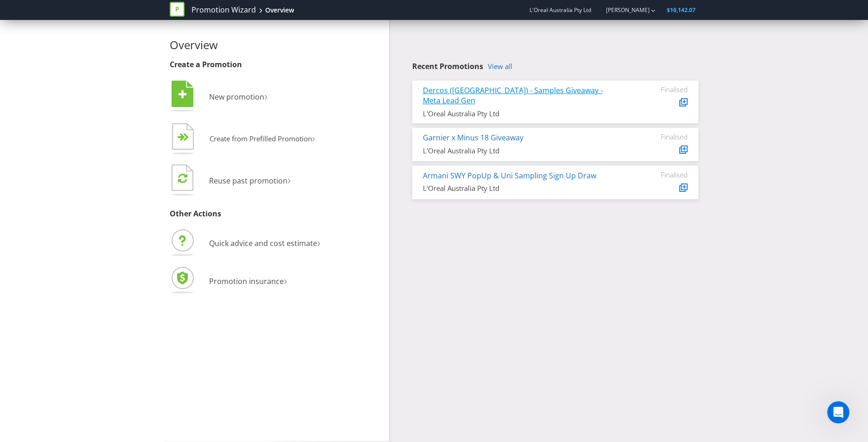 The height and width of the screenshot is (442, 868). Describe the element at coordinates (92, 315) in the screenshot. I see `span: Messages` at that location.